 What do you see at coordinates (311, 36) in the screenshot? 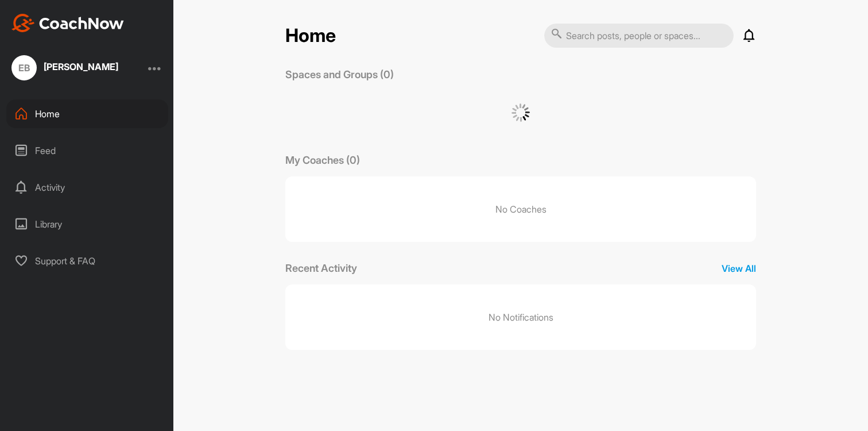
I see `h2: Home` at bounding box center [311, 36].